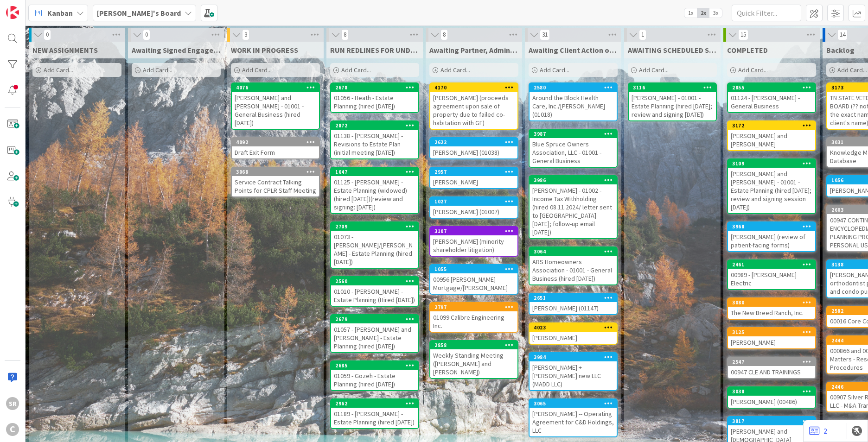  I want to click on span: Awaiting Signed Engagement Letter, so click(176, 50).